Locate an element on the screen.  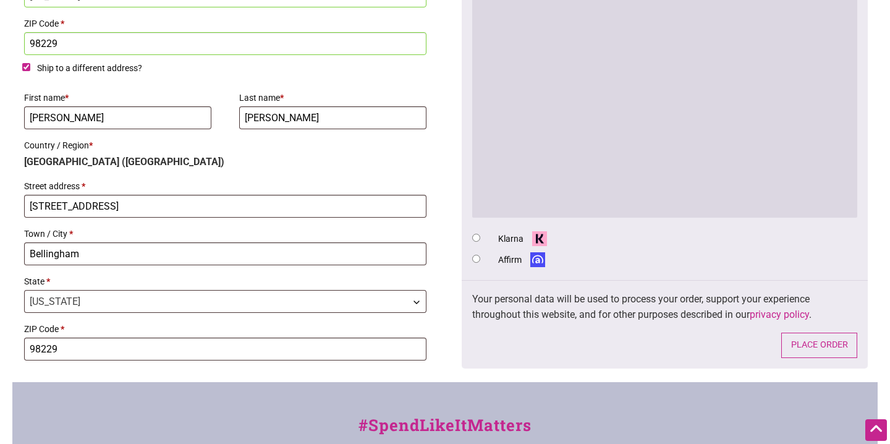
p: Your personal data will be used to process your order, support your experience throughout this we... is located at coordinates (664, 306).